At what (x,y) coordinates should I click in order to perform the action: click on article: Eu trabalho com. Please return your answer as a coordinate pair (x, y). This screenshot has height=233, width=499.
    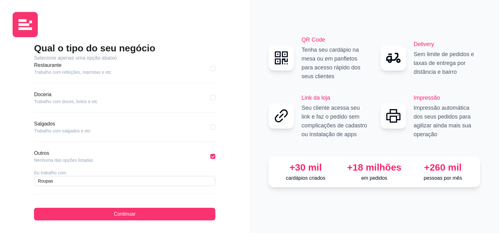
    Looking at the image, I should click on (125, 172).